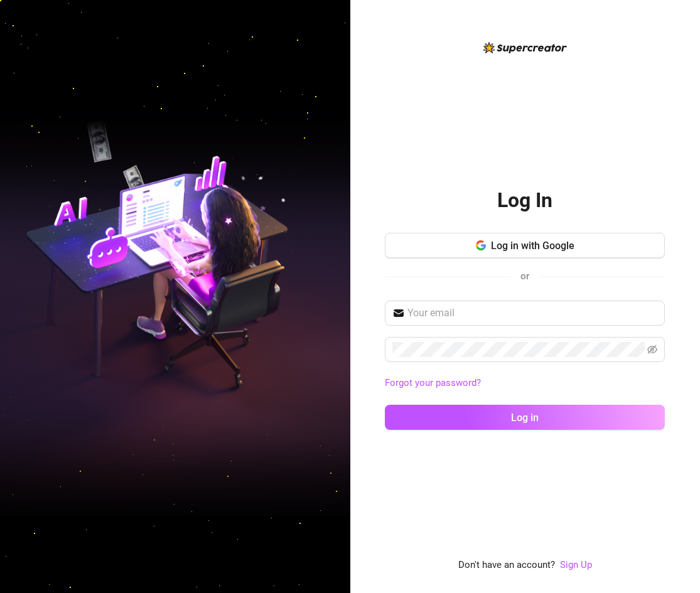 The image size is (700, 593). What do you see at coordinates (524, 276) in the screenshot?
I see `span: or` at bounding box center [524, 276].